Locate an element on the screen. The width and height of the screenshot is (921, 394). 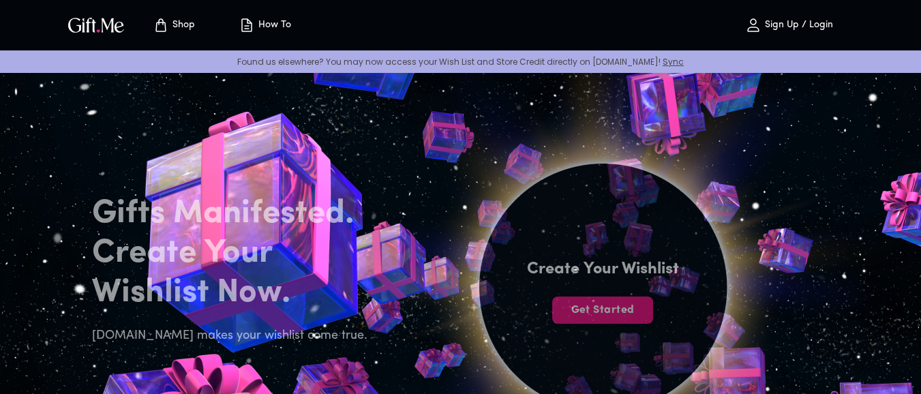
img: how-to.svg is located at coordinates (247, 25).